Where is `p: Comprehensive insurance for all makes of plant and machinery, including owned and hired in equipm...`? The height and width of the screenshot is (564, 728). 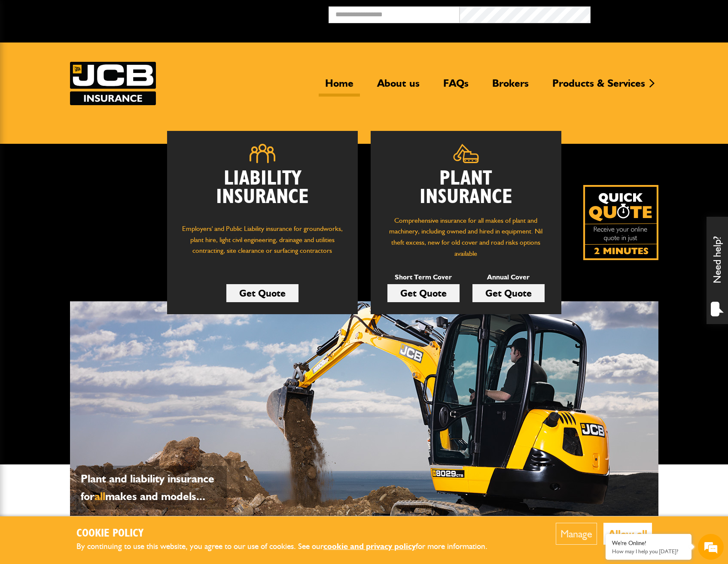
p: Comprehensive insurance for all makes of plant and machinery, including owned and hired in equipm... is located at coordinates (466, 237).